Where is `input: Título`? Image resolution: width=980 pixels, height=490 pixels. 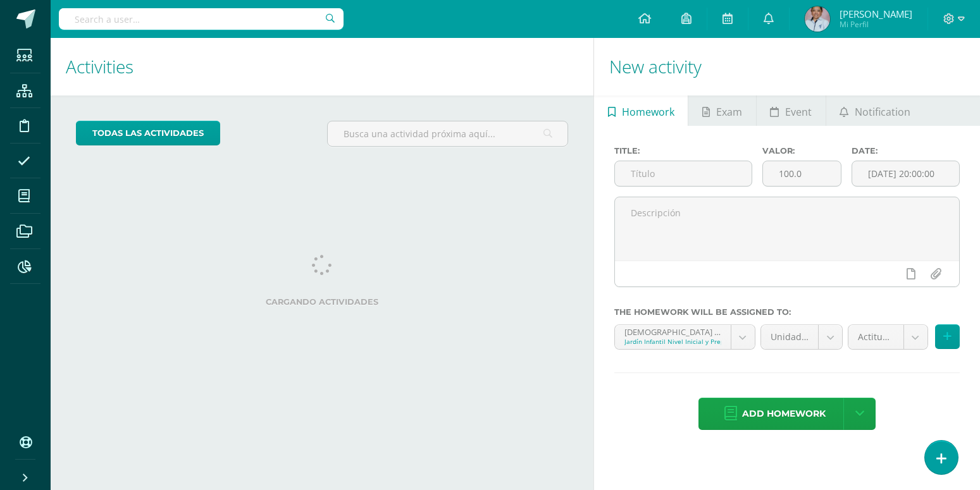 input: Título is located at coordinates (684, 173).